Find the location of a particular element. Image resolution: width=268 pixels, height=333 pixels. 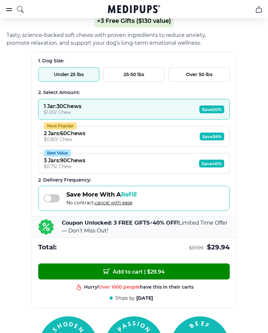

span: Save 20% is located at coordinates (211, 109).